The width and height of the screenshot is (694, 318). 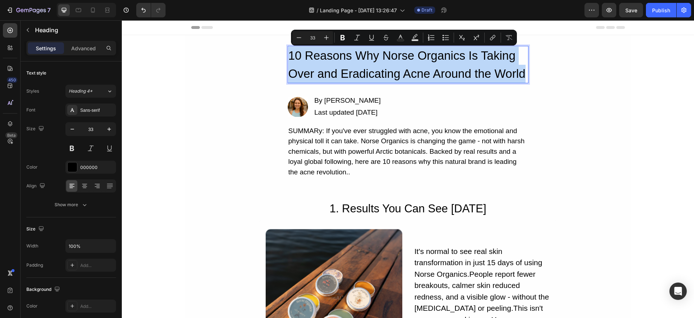 What do you see at coordinates (46, 48) in the screenshot?
I see `p: Settings` at bounding box center [46, 48].